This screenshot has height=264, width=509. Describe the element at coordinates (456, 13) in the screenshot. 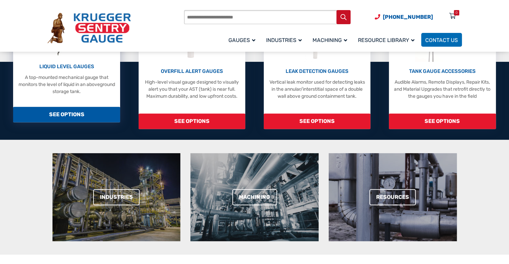

I see `div: 0` at that location.